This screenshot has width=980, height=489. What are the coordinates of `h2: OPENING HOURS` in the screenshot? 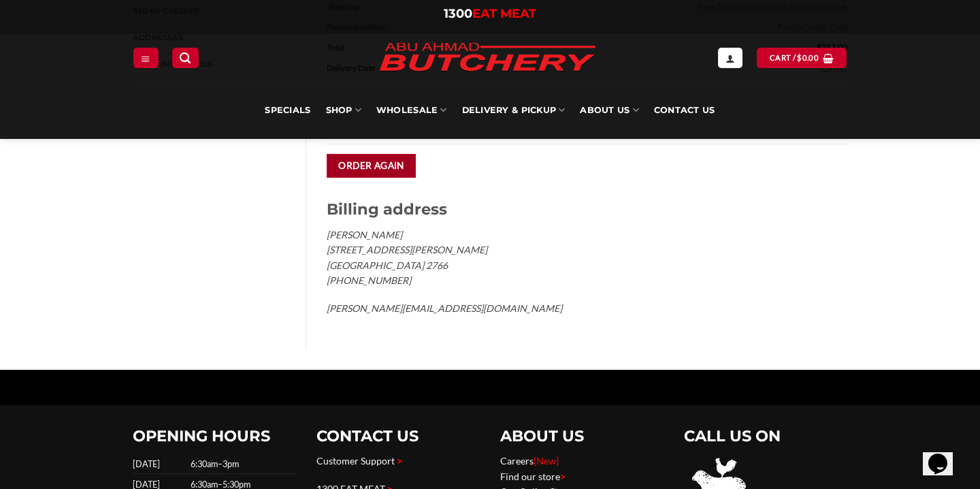 It's located at (214, 436).